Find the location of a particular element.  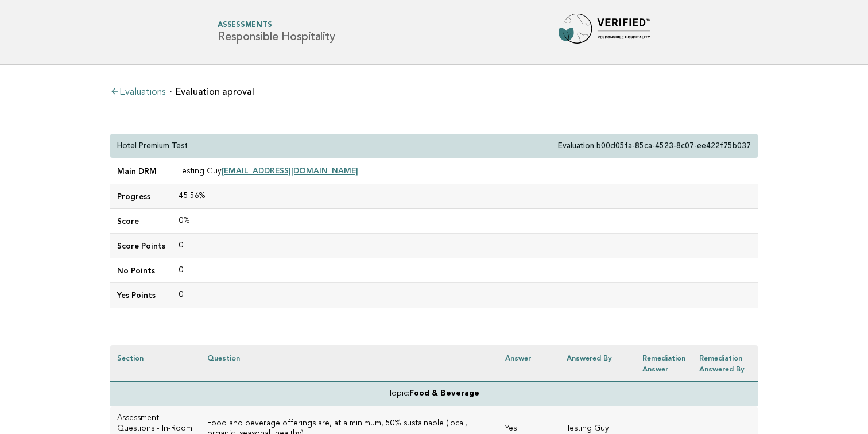

td: Score Points is located at coordinates (142, 246).